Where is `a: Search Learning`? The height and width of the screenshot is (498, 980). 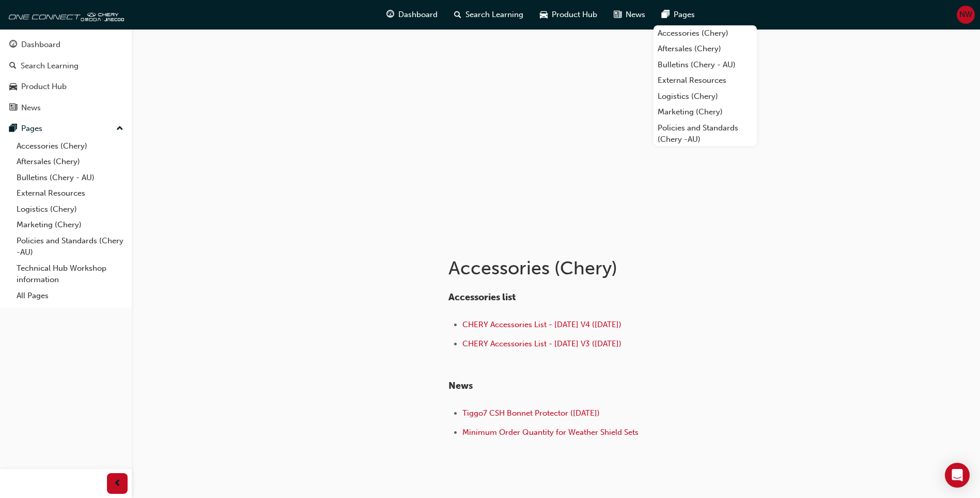
a: Search Learning is located at coordinates (66, 66).